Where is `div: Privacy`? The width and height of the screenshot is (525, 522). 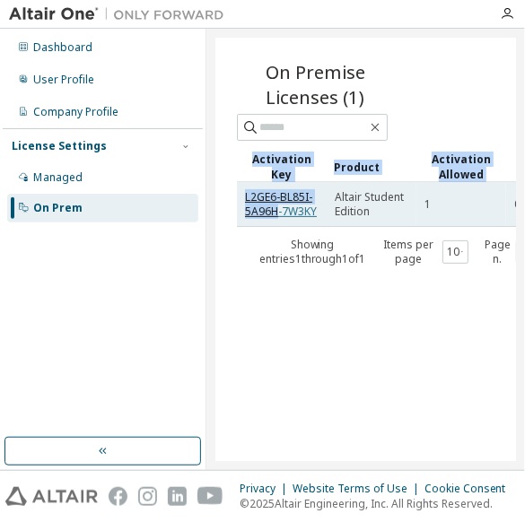
div: Privacy is located at coordinates (265, 489).